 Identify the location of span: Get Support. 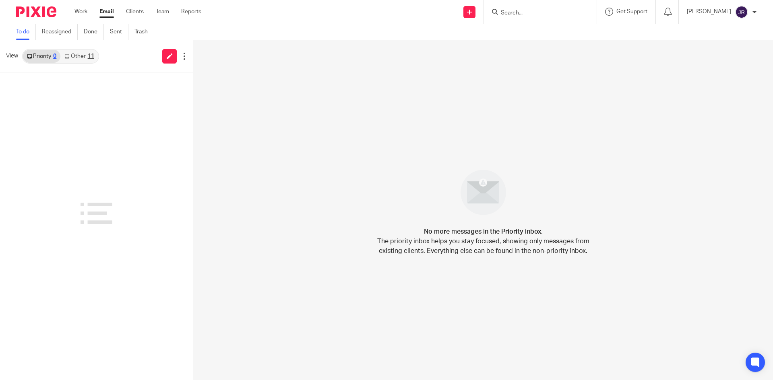
(632, 12).